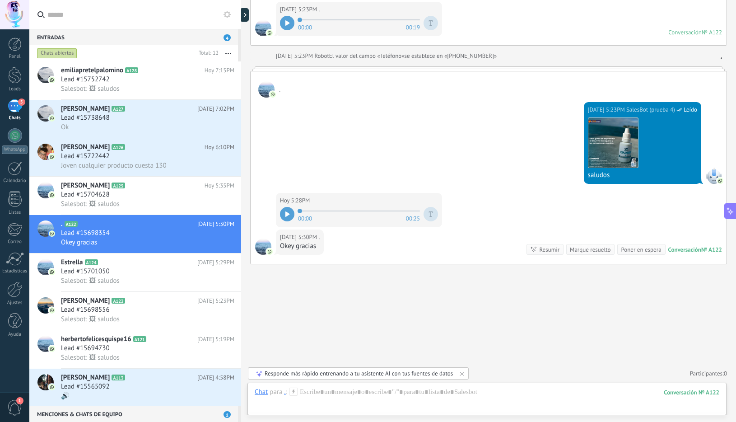 The height and width of the screenshot is (422, 736). Describe the element at coordinates (228, 53) in the screenshot. I see `button: Más` at that location.